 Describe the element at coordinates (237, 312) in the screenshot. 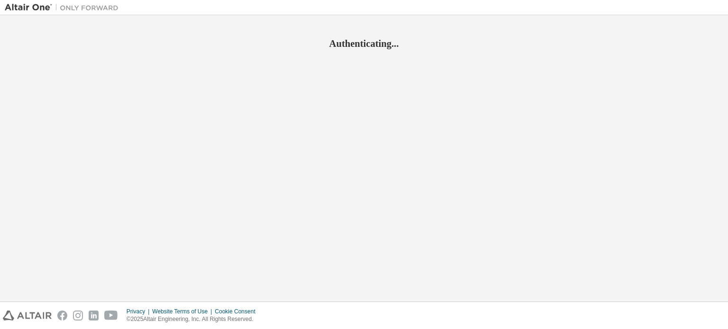

I see `div: Cookie Consent` at that location.